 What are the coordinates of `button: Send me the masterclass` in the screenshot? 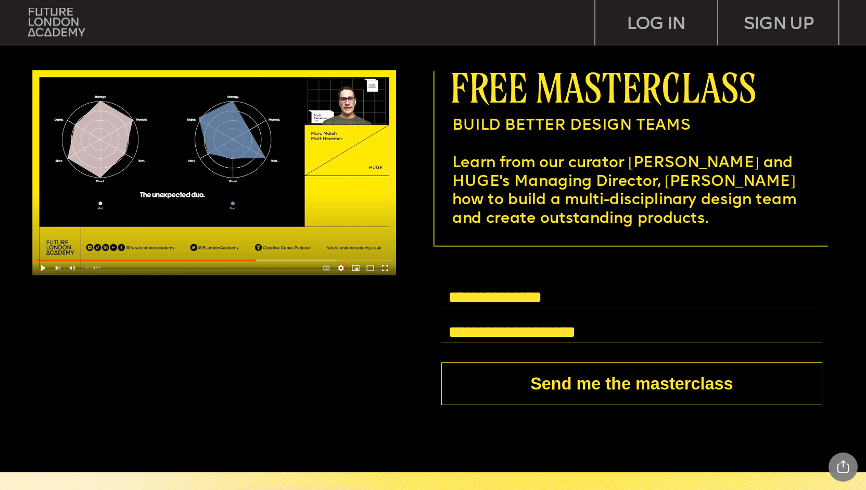 It's located at (631, 383).